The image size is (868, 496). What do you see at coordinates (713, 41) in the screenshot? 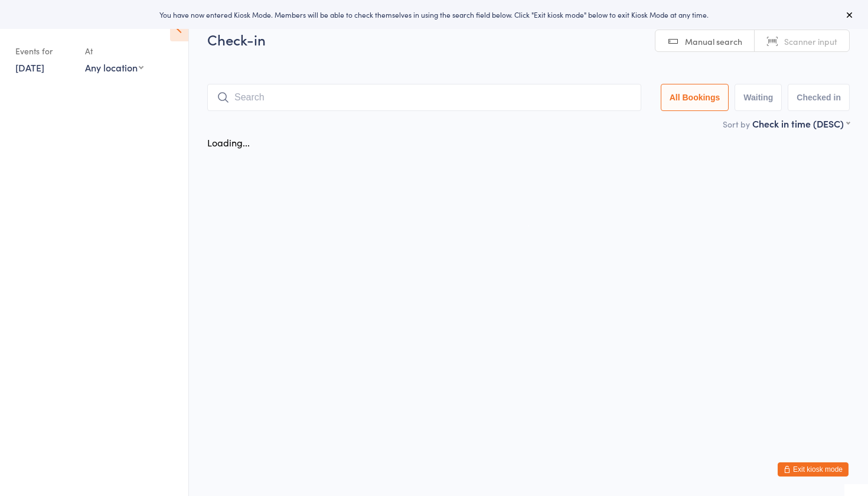
I see `span: Manual search` at bounding box center [713, 41].